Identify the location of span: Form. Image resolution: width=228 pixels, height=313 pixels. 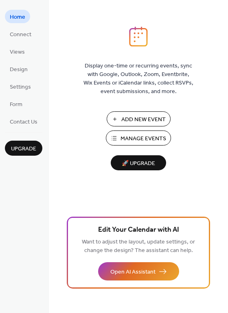
(16, 104).